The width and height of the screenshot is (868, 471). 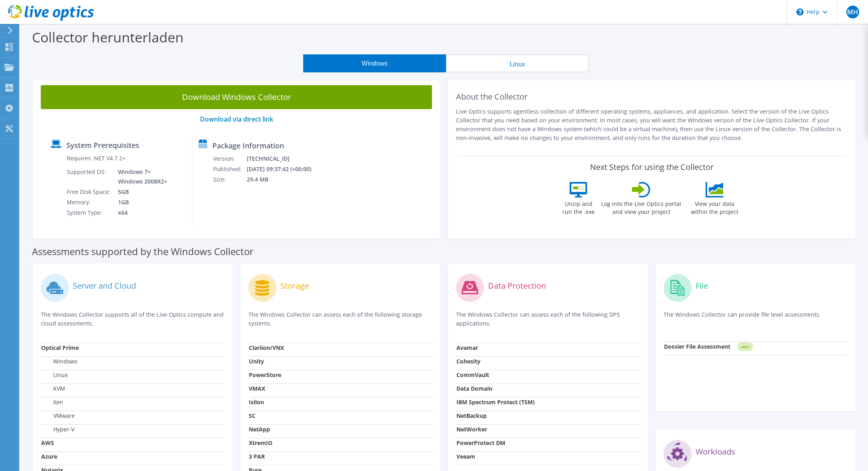 I want to click on strong: AWS, so click(x=48, y=443).